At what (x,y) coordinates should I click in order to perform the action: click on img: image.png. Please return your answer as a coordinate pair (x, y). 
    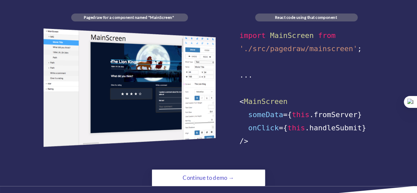
    Looking at the image, I should click on (130, 87).